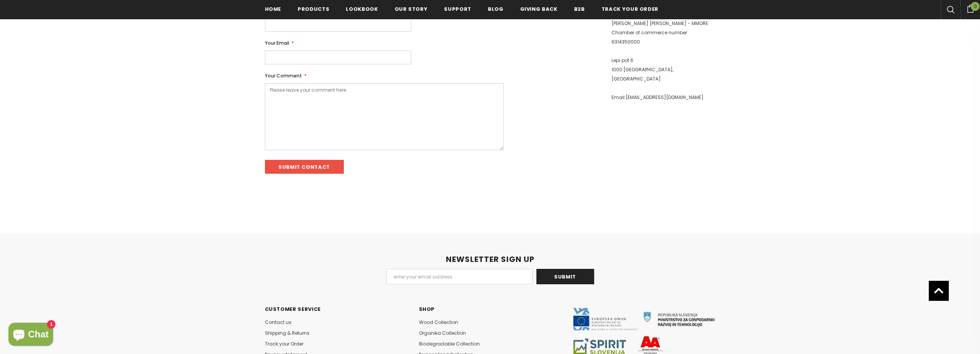 The image size is (980, 354). What do you see at coordinates (278, 322) in the screenshot?
I see `span: Contact us` at bounding box center [278, 322].